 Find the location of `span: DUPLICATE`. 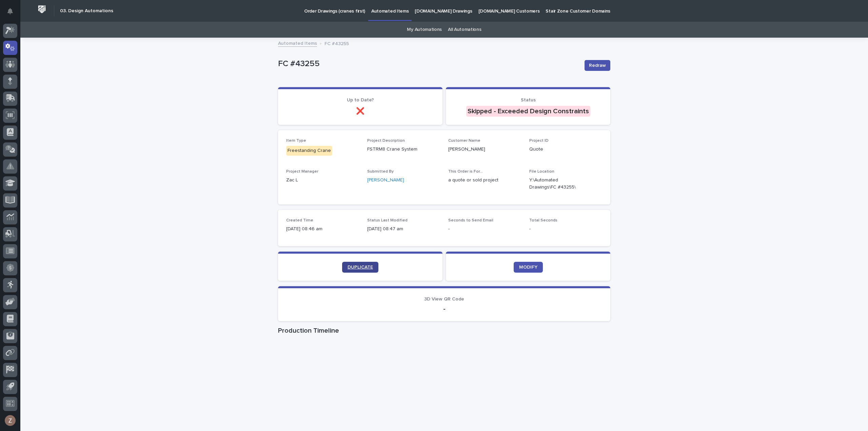

span: DUPLICATE is located at coordinates (360, 267).